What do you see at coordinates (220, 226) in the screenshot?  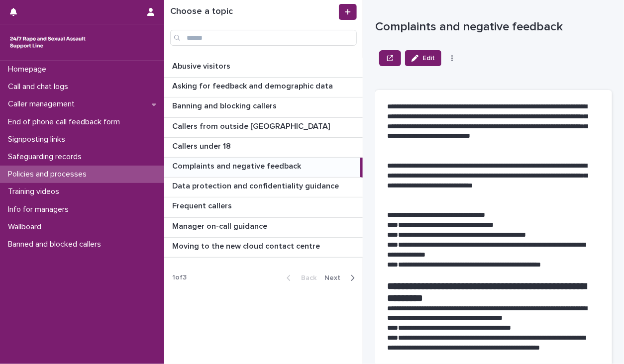 I see `p: Manager on-call guidance` at bounding box center [220, 226].